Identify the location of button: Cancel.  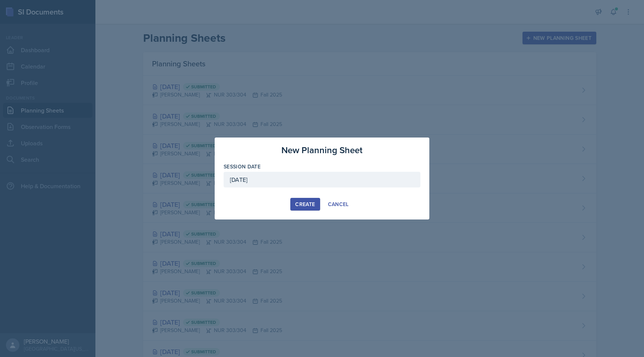
(339, 204).